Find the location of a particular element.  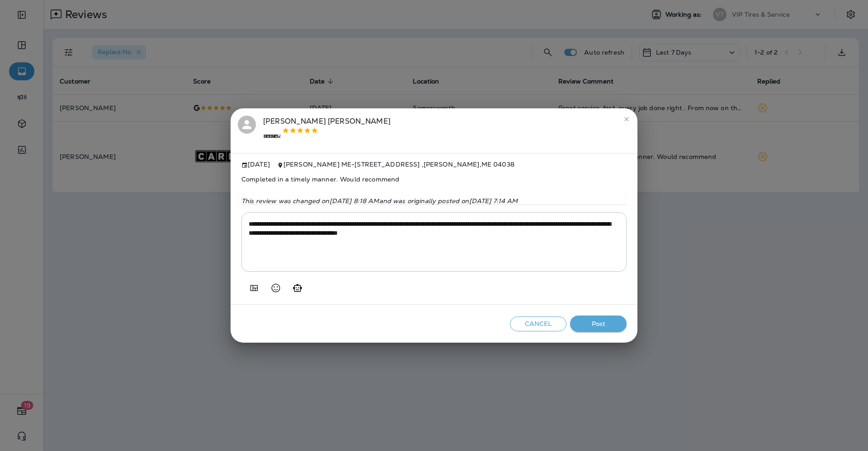

button: Generate AI response is located at coordinates (297, 288).